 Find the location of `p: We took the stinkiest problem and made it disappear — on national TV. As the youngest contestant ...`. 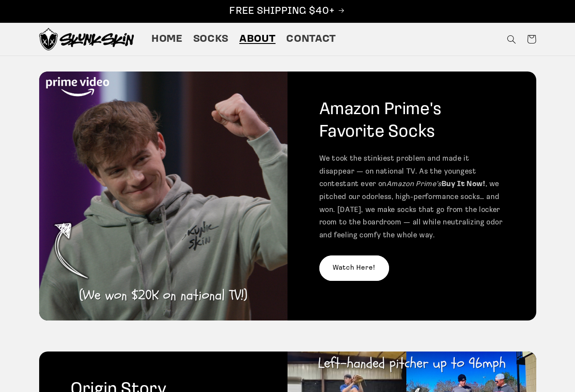

p: We took the stinkiest problem and made it disappear — on national TV. As the youngest contestant ... is located at coordinates (412, 197).